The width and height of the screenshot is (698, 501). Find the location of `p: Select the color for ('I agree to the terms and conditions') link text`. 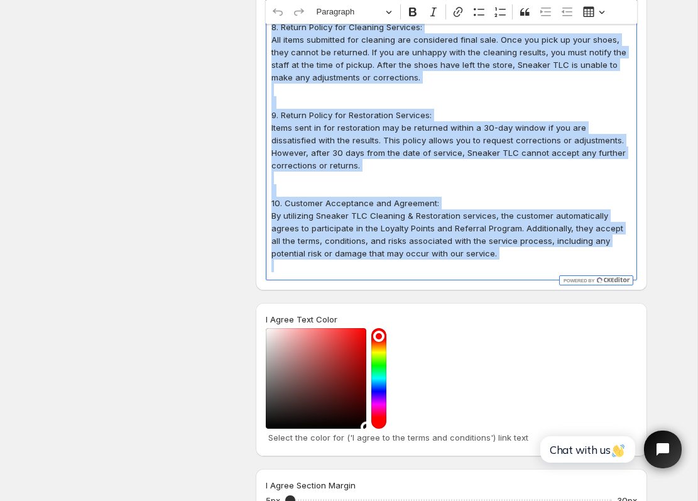

p: Select the color for ('I agree to the terms and conditions') link text is located at coordinates (451, 437).